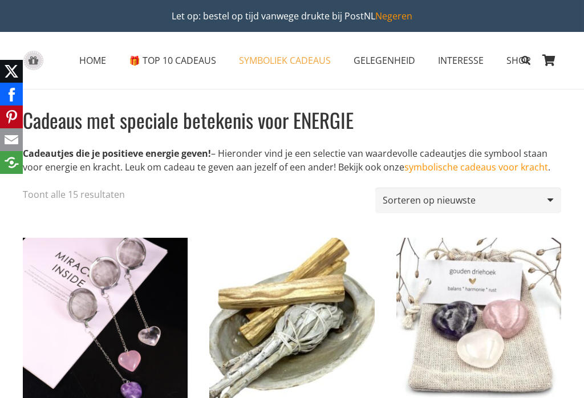  I want to click on a: SHOPSHOP Menu, so click(519, 60).